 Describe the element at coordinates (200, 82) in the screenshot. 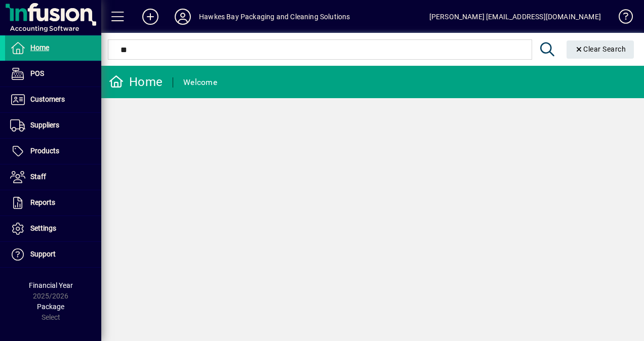

I see `div: Welcome` at that location.